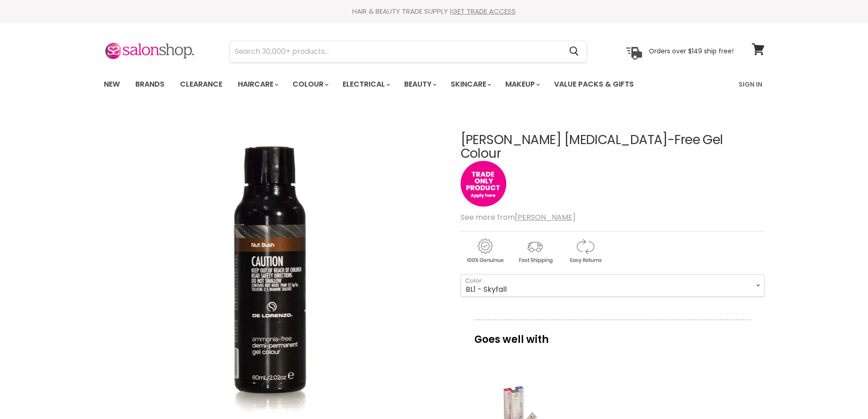 The image size is (868, 419). Describe the element at coordinates (366, 84) in the screenshot. I see `a: Electrical` at that location.